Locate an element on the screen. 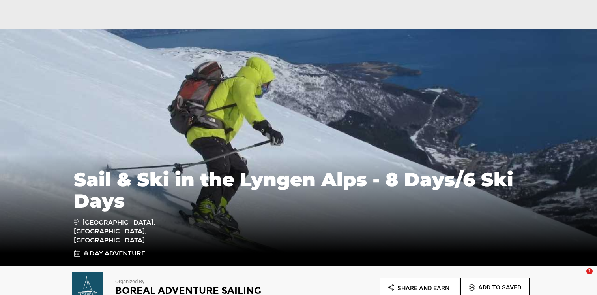  span: 1 is located at coordinates (590, 271).